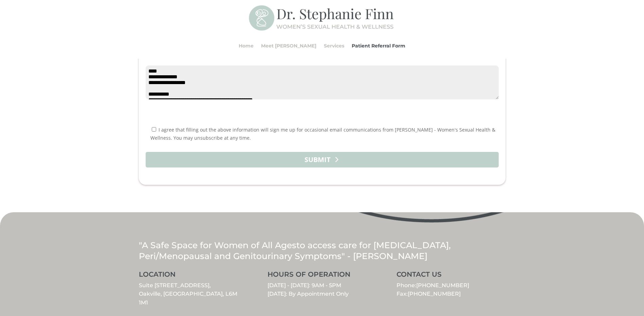 The width and height of the screenshot is (644, 316). Describe the element at coordinates (246, 46) in the screenshot. I see `a: Home` at that location.